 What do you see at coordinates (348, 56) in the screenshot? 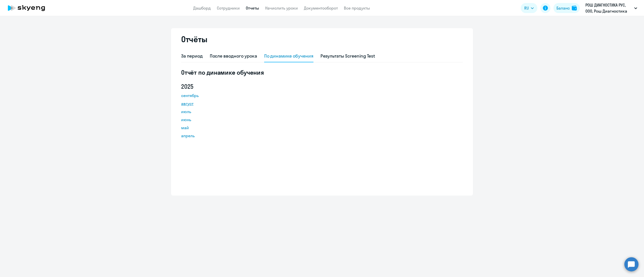
I see `div: Результаты Screening Test` at bounding box center [348, 56].